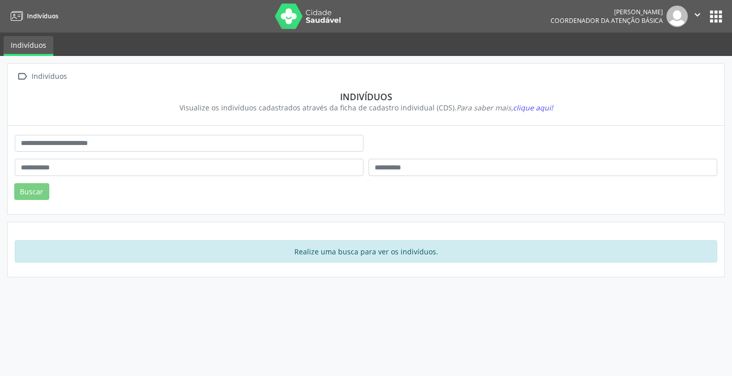 The image size is (732, 376). Describe the element at coordinates (505, 107) in the screenshot. I see `i: Para saber mais,` at that location.